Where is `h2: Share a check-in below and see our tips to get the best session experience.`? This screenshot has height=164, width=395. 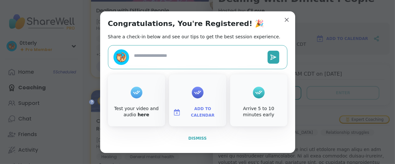
h2: Share a check-in below and see our tips to get the best session experience. is located at coordinates (194, 37).